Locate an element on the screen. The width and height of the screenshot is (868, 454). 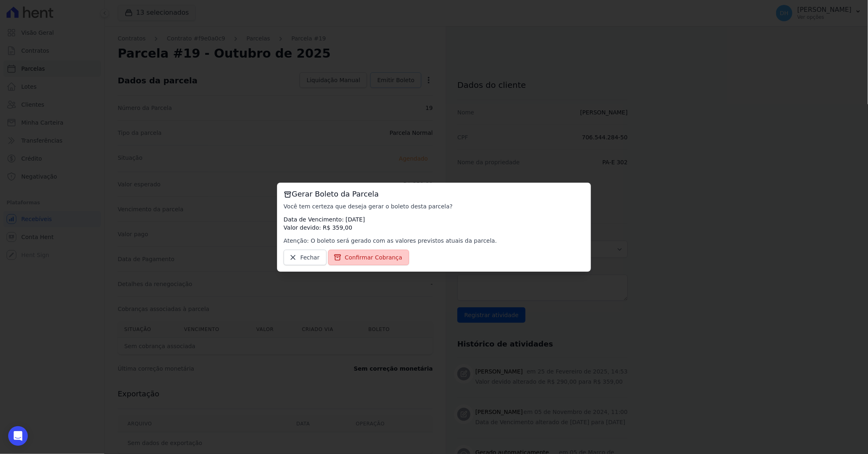
p: Atenção: O boleto será gerado com as valores previstos atuais da parcela. is located at coordinates (434, 241).